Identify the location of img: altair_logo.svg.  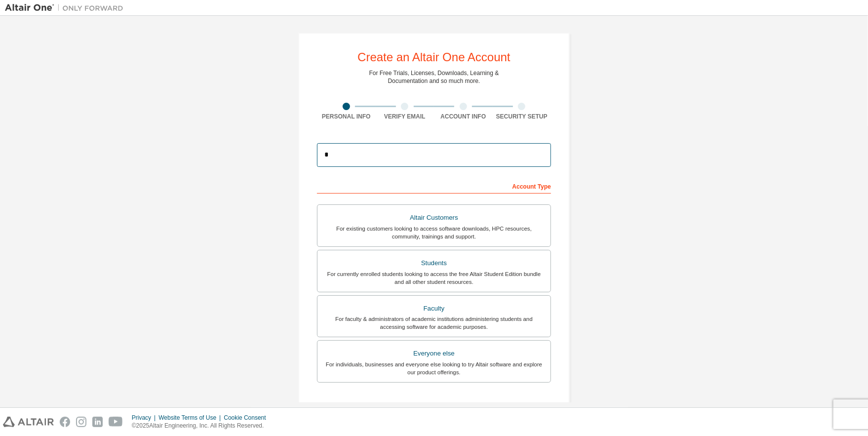
(28, 422).